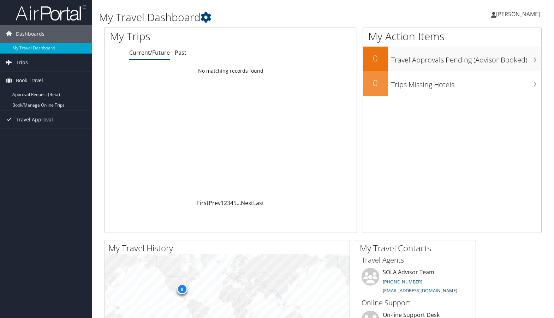 This screenshot has width=554, height=318. What do you see at coordinates (229, 203) in the screenshot?
I see `a: 3` at bounding box center [229, 203].